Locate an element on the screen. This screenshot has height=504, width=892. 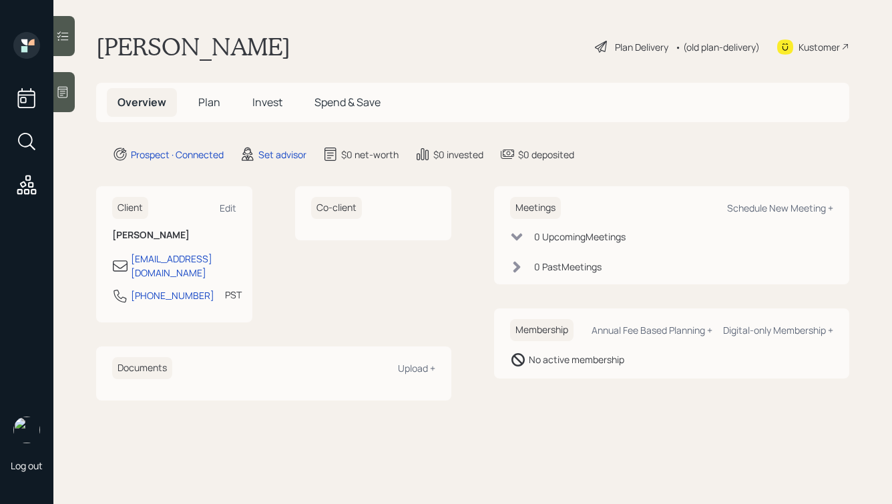
div: Digital-only Membership + is located at coordinates (778, 330).